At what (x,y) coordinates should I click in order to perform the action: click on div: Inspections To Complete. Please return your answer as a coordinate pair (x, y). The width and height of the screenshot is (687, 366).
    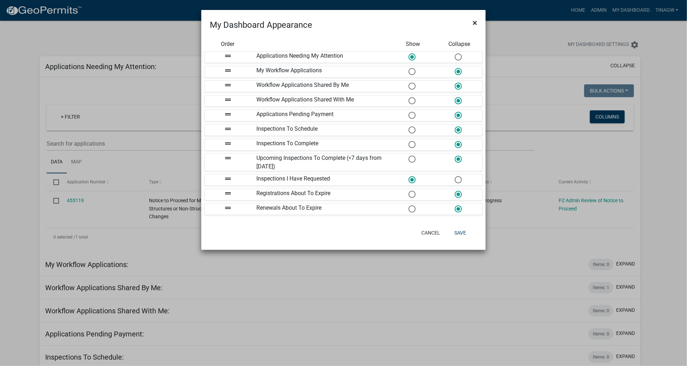
    Looking at the image, I should click on (320, 144).